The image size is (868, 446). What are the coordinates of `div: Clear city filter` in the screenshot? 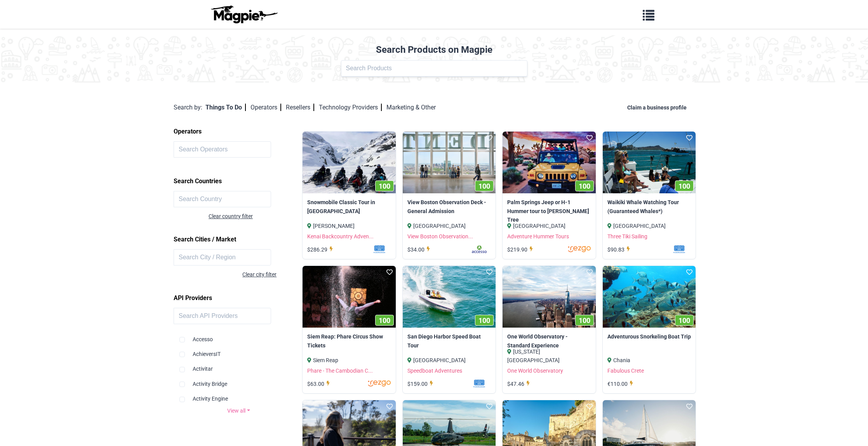 It's located at (225, 275).